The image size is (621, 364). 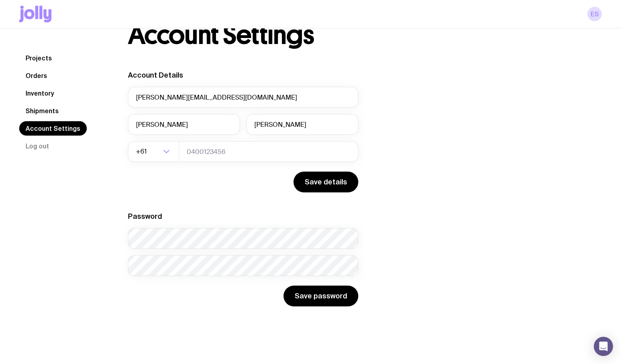 I want to click on a: Orders, so click(x=36, y=76).